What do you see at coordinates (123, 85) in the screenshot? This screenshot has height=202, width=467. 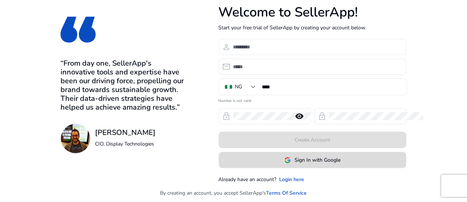 I see `h3: “From day one, SellerApp's innovative tools and expertise have been our driving force, propelling...` at bounding box center [123, 85].